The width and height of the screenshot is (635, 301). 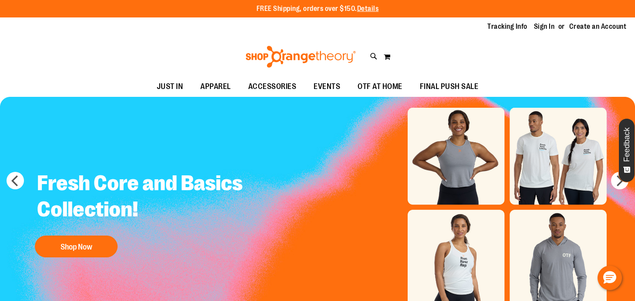 I want to click on img: Shop Orangetheory, so click(x=301, y=57).